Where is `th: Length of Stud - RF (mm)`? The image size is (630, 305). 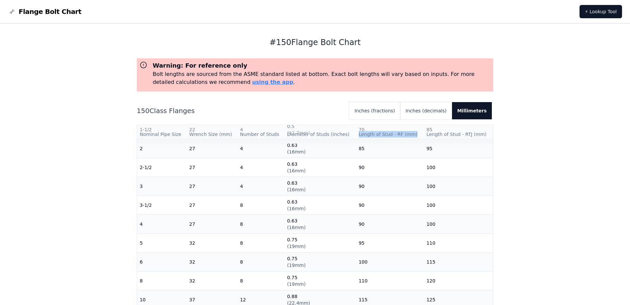
th: Length of Stud - RF (mm) is located at coordinates (390, 134).